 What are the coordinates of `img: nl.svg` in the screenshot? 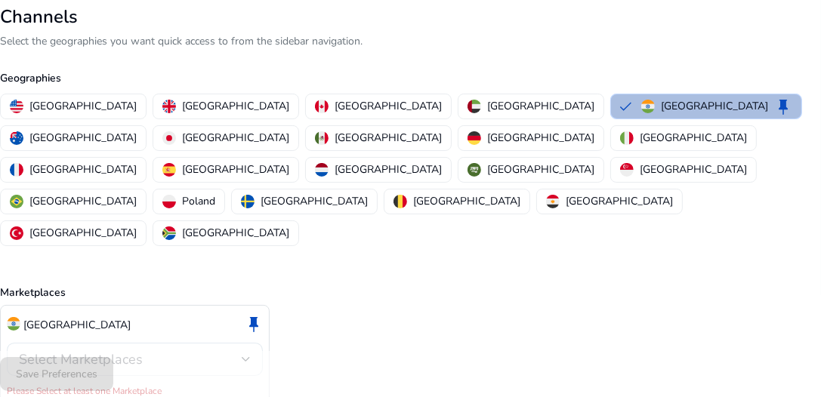 It's located at (322, 170).